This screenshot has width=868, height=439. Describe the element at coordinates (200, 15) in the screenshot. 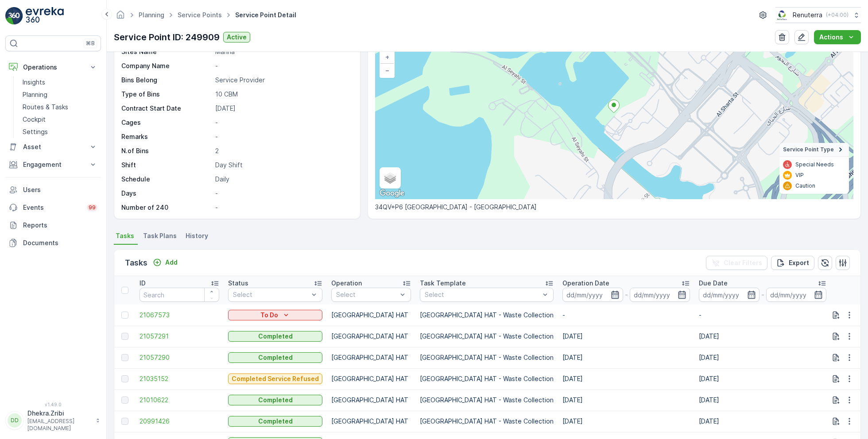

I see `a: Service Points` at that location.